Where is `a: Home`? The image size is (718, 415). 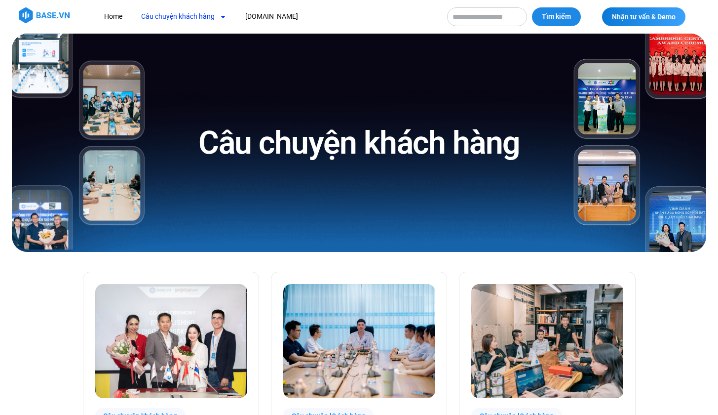
a: Home is located at coordinates (113, 16).